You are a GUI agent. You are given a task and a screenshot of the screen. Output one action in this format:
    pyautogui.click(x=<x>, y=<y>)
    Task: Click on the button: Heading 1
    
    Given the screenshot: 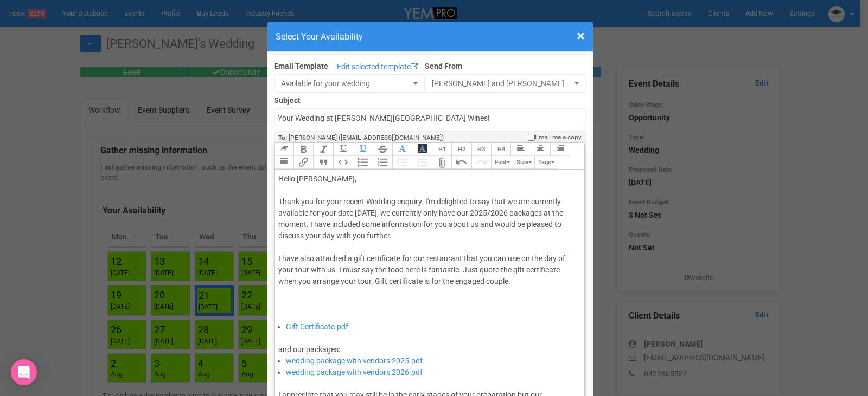 What is the action you would take?
    pyautogui.click(x=442, y=150)
    